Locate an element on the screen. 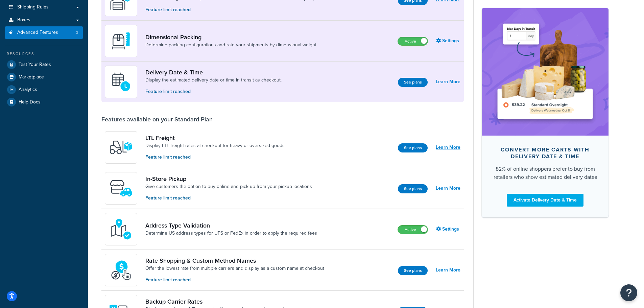 The height and width of the screenshot is (308, 644). a: Display the estimated delivery date or time in transit as checkout. is located at coordinates (213, 80).